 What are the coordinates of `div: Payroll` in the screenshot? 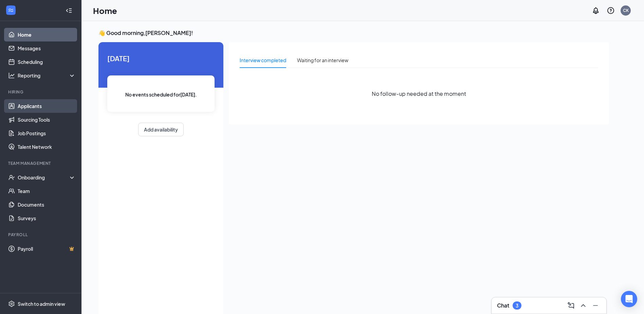 It's located at (41, 234).